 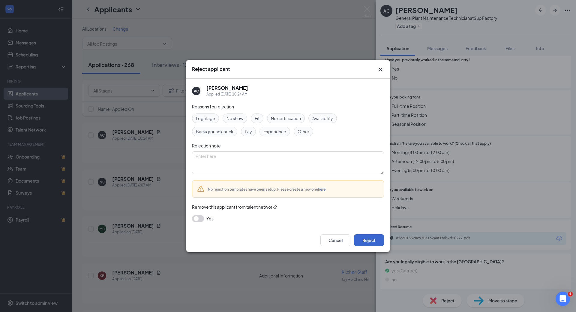 What do you see at coordinates (381, 69) in the screenshot?
I see `svg: Cross` at bounding box center [381, 69].